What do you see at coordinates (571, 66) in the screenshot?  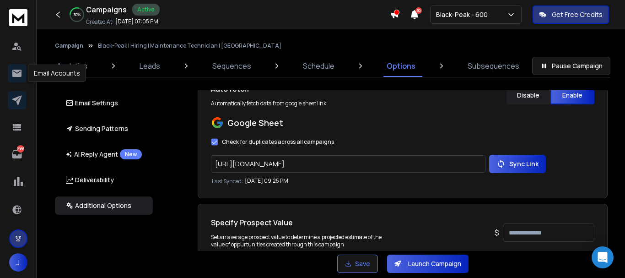 I see `button: Pause Campaign` at bounding box center [571, 66].